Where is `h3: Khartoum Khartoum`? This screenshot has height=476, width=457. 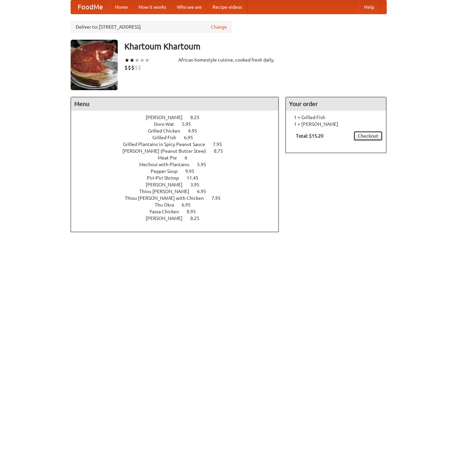 h3: Khartoum Khartoum is located at coordinates (256, 46).